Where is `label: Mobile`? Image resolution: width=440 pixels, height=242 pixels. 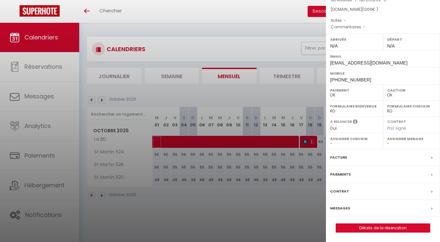
label: Mobile is located at coordinates (383, 73).